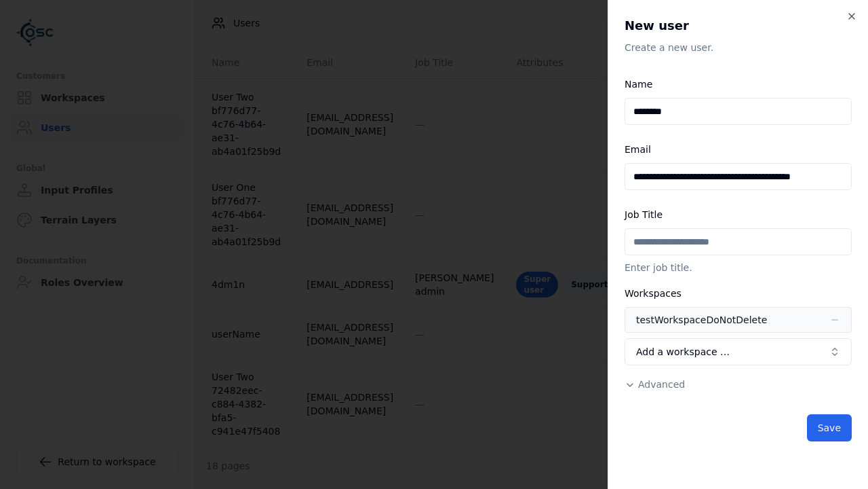 This screenshot has width=868, height=489. I want to click on button: Save, so click(829, 428).